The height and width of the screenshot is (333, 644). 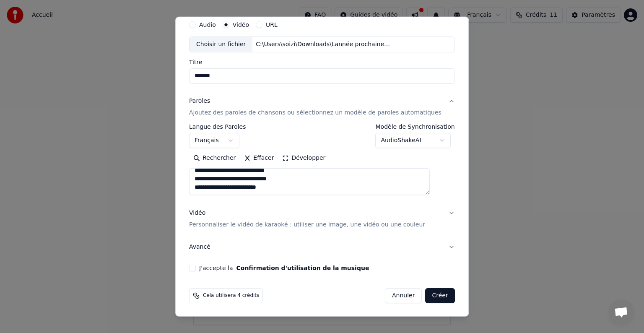 What do you see at coordinates (272, 25) in the screenshot?
I see `label: URL` at bounding box center [272, 25].